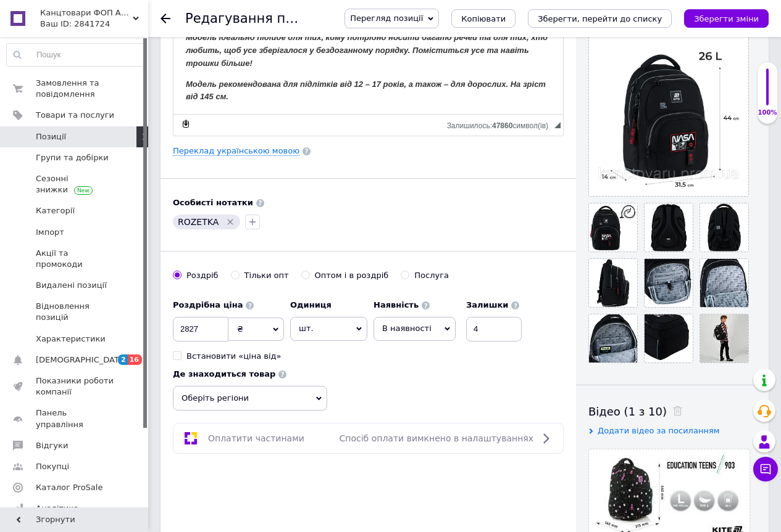  I want to click on b: Одиниця, so click(310, 305).